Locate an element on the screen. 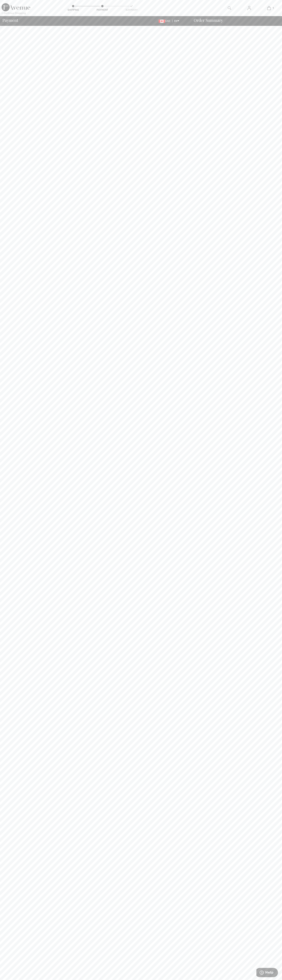 The width and height of the screenshot is (282, 980). a: 1 is located at coordinates (269, 8).